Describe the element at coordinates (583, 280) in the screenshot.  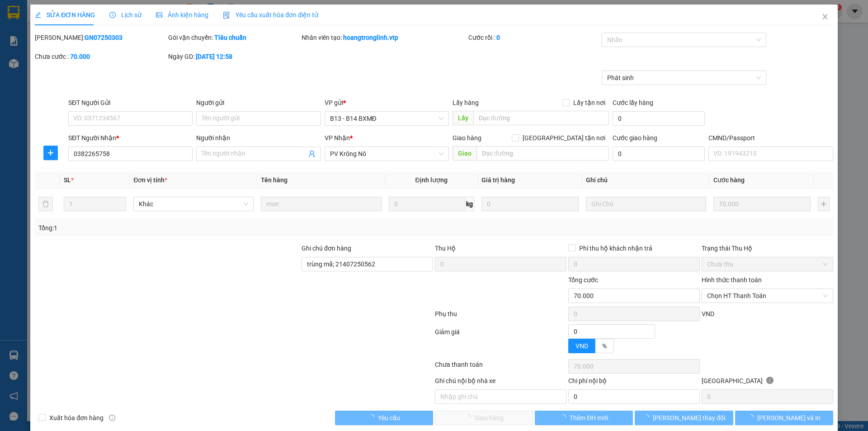
I see `span: Tổng cước` at that location.